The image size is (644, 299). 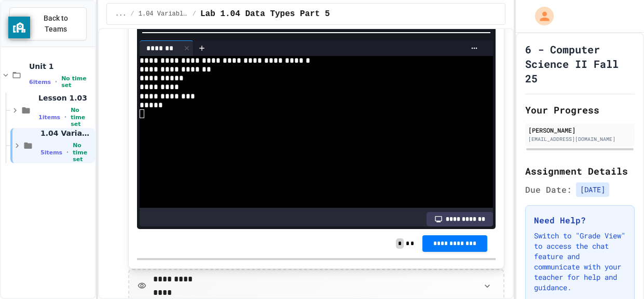 What do you see at coordinates (56, 24) in the screenshot?
I see `span: Back to Teams` at bounding box center [56, 24].